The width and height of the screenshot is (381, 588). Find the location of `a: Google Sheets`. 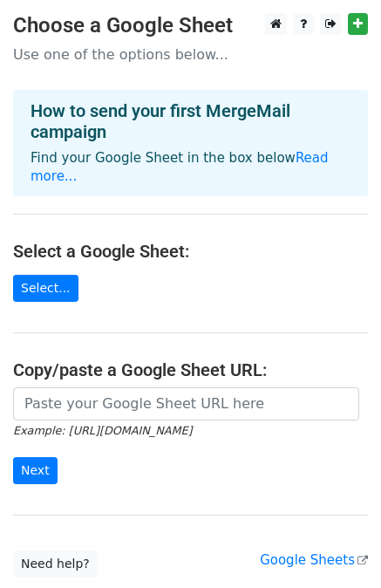

a: Google Sheets is located at coordinates (314, 560).